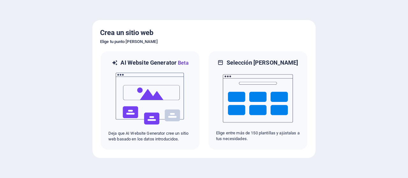 The height and width of the screenshot is (178, 408). Describe the element at coordinates (154, 63) in the screenshot. I see `h6: AI Website Generator` at that location.